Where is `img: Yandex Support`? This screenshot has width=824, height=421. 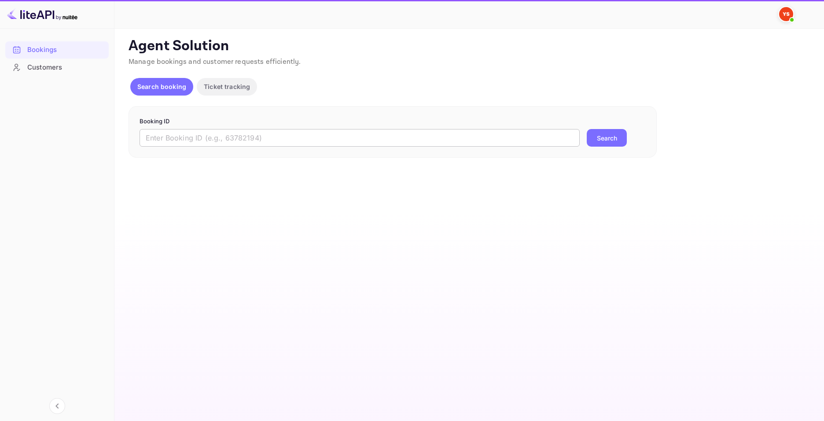
img: Yandex Support is located at coordinates (786, 14).